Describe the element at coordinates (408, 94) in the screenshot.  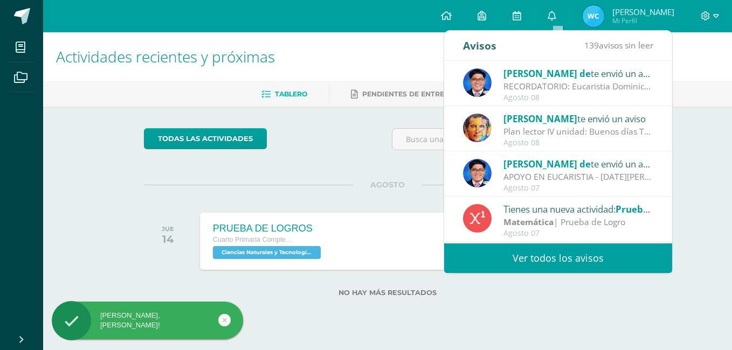
I see `span: Pendientes de entrega` at that location.